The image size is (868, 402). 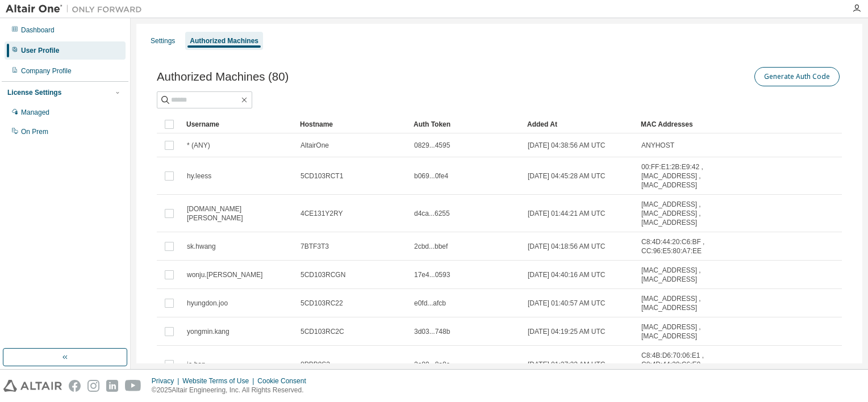 What do you see at coordinates (579, 124) in the screenshot?
I see `div: Added At` at bounding box center [579, 124].